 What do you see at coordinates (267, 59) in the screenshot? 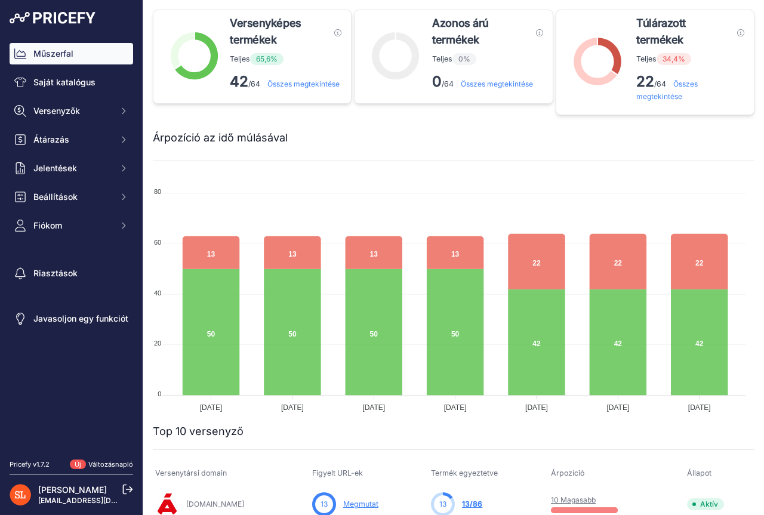
I see `font: 65,6%` at bounding box center [267, 59].